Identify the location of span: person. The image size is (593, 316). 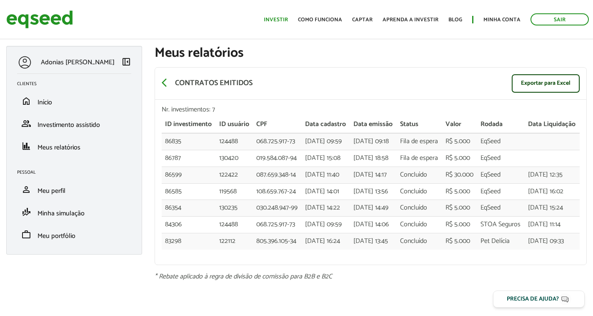
(26, 189).